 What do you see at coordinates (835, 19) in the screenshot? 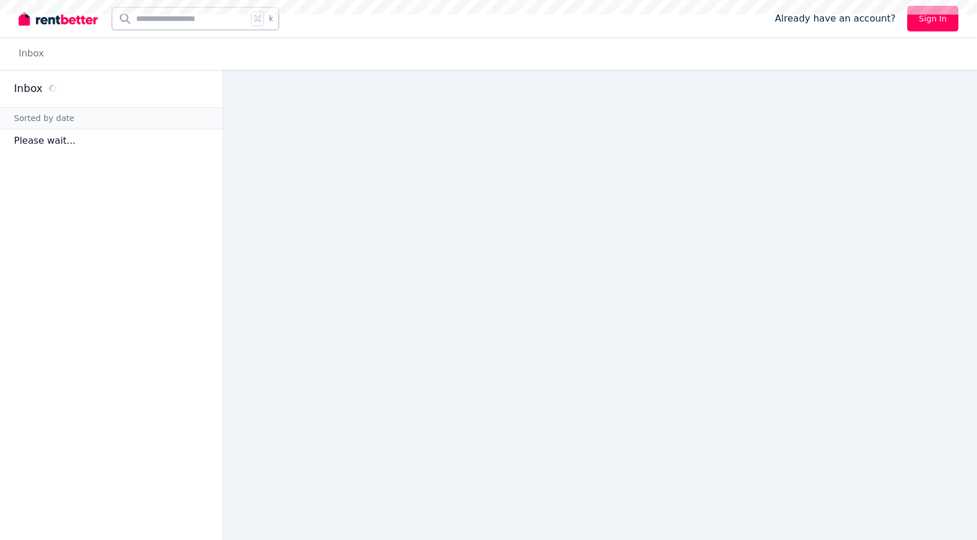
I see `span: Already have an account?` at bounding box center [835, 19].